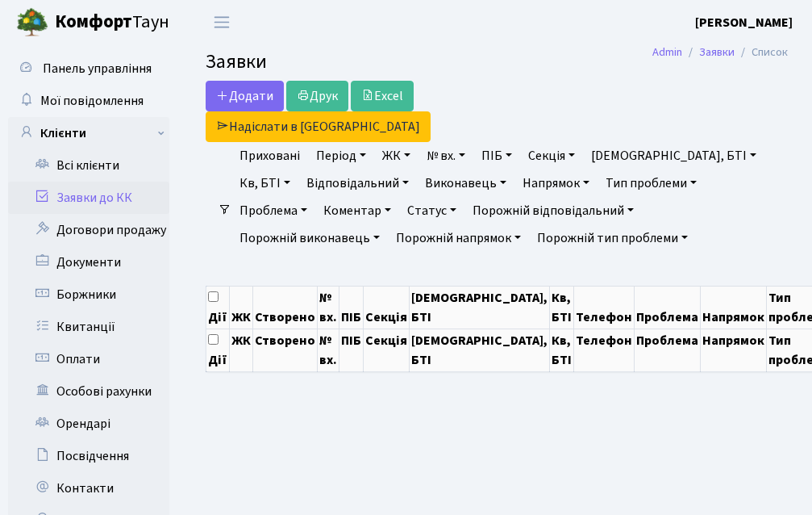 This screenshot has height=515, width=812. I want to click on button: Переключити навігацію, so click(222, 22).